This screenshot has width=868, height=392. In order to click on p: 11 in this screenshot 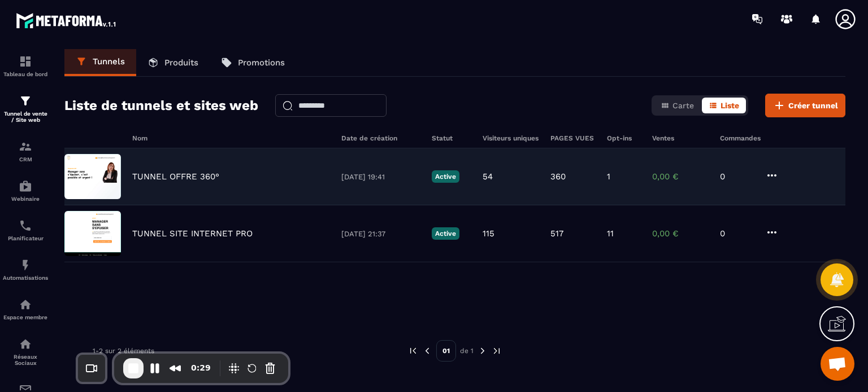, I will do `click(610, 234)`.